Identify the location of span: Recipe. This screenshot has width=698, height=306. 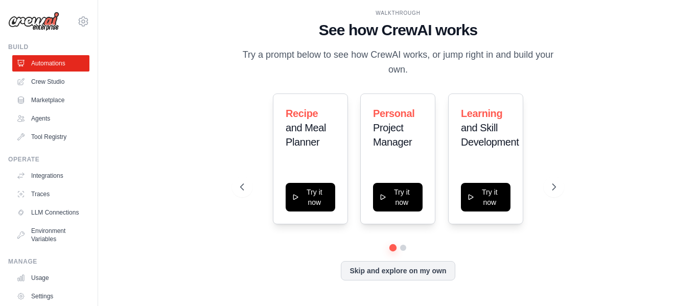
(302, 113).